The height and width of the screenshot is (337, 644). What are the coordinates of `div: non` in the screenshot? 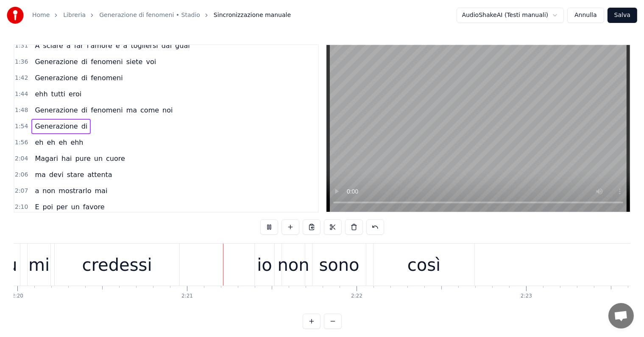 It's located at (293, 265).